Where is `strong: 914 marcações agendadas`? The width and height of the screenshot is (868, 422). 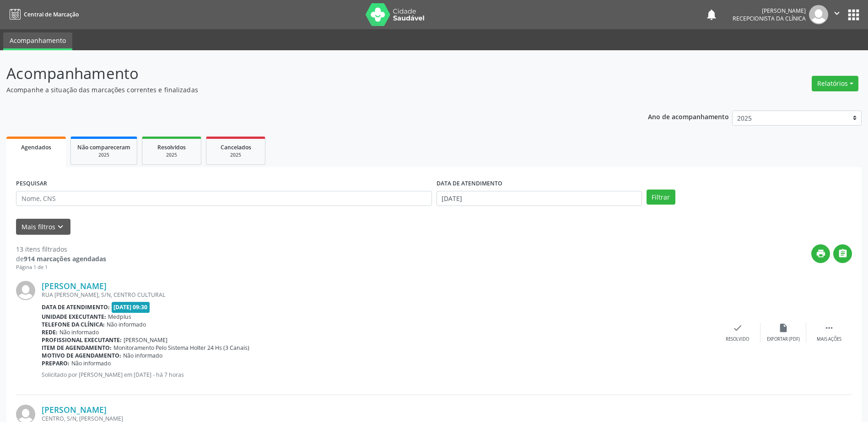
strong: 914 marcações agendadas is located at coordinates (65, 258).